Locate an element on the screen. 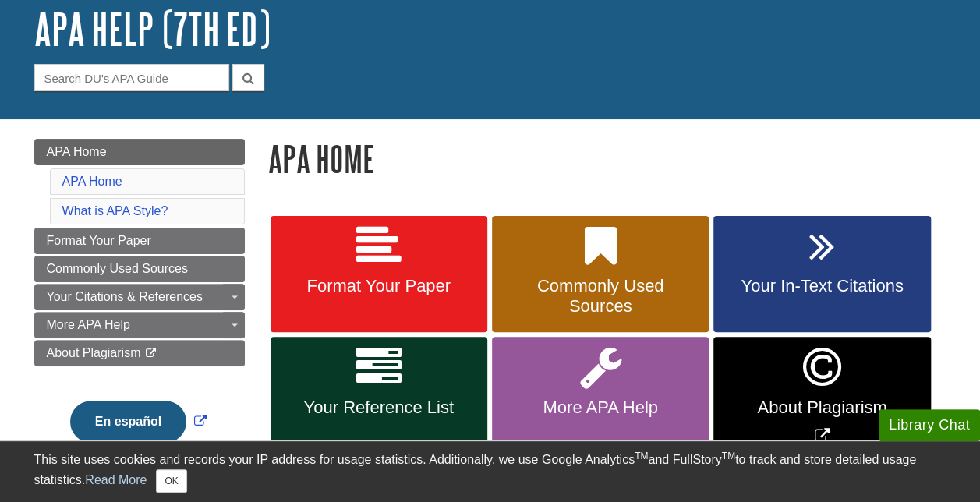  a: What is APA Style? is located at coordinates (116, 210).